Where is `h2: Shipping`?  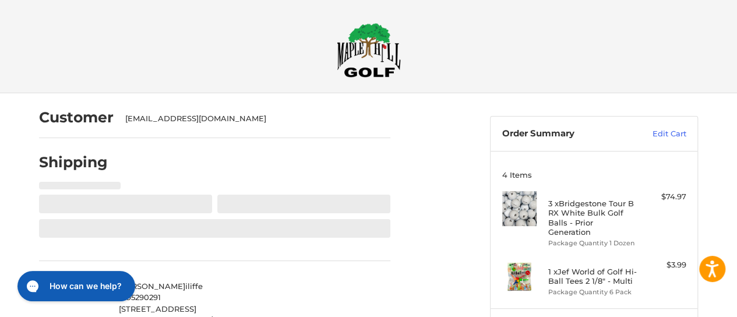
h2: Shipping is located at coordinates (73, 162).